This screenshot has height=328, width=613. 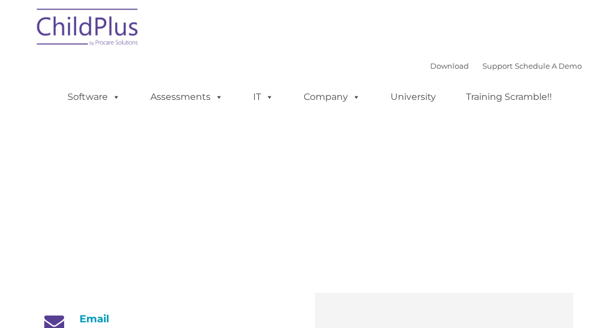 What do you see at coordinates (263, 97) in the screenshot?
I see `a: IT` at bounding box center [263, 97].